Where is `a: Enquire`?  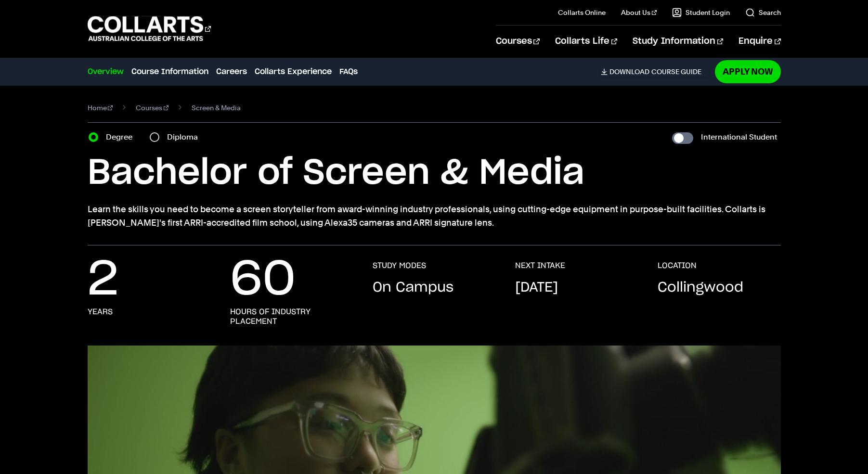
a: Enquire is located at coordinates (759, 41).